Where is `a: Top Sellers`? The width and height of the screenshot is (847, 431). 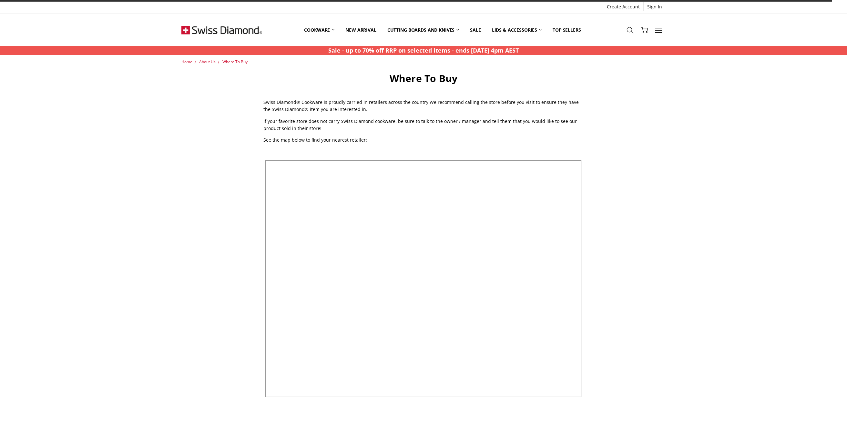 a: Top Sellers is located at coordinates (567, 30).